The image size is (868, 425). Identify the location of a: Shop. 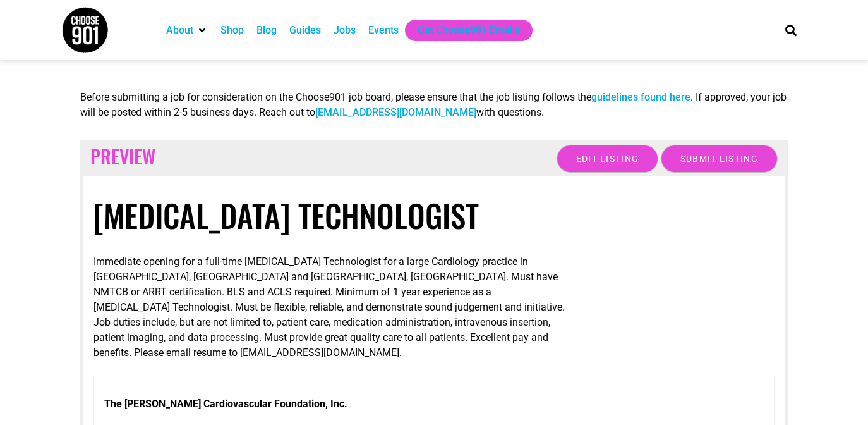
(232, 31).